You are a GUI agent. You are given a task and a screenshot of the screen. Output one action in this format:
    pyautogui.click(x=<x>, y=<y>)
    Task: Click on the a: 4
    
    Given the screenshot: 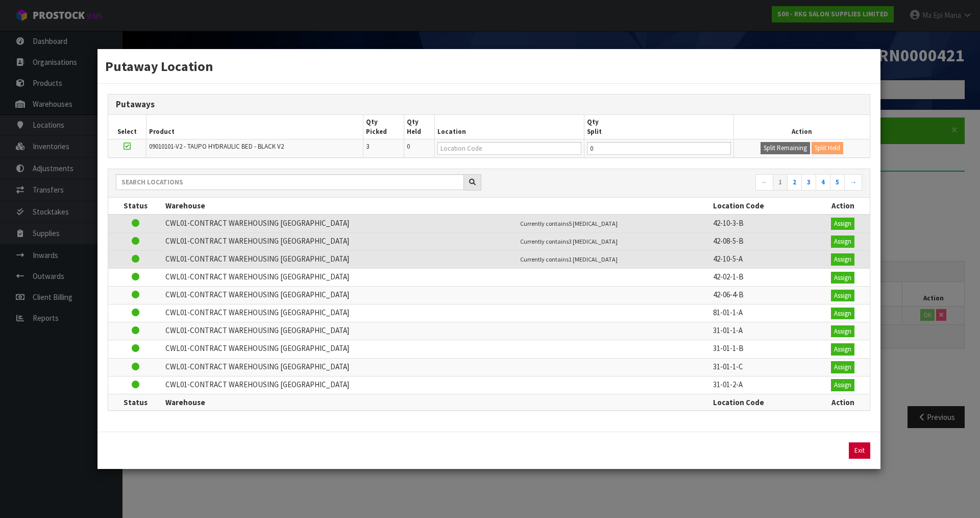 What is the action you would take?
    pyautogui.click(x=823, y=182)
    